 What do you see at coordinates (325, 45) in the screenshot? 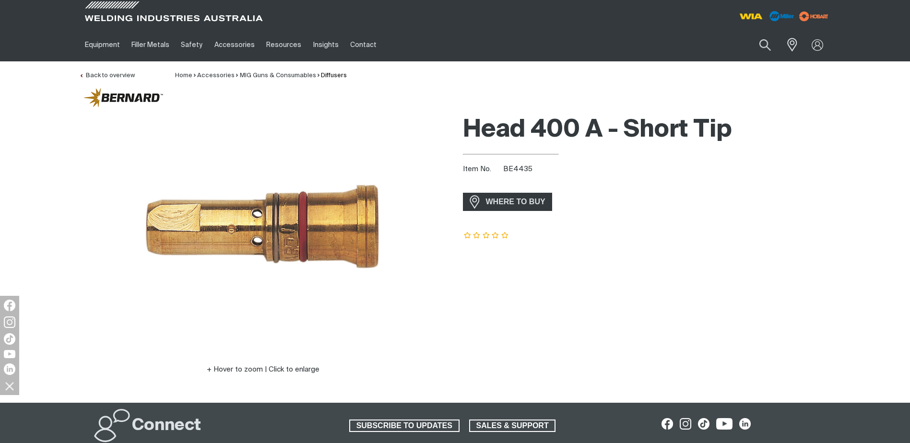
I see `a: Insights` at bounding box center [325, 45].